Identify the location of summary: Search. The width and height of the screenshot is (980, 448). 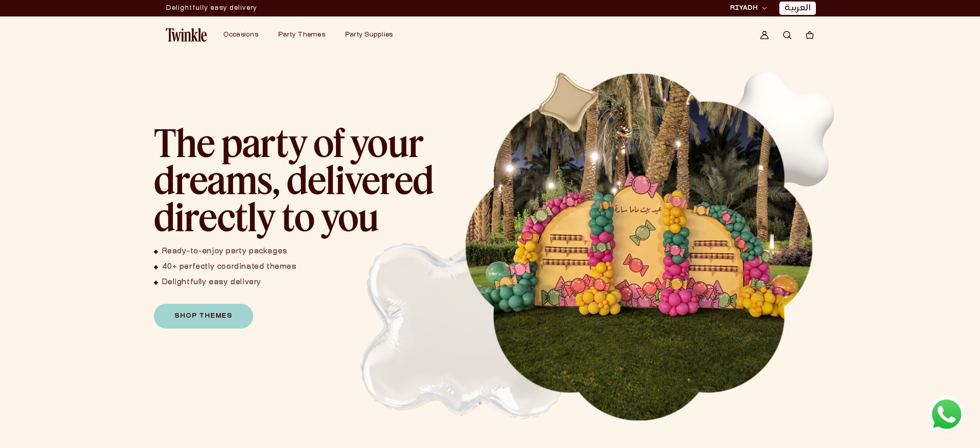
(787, 35).